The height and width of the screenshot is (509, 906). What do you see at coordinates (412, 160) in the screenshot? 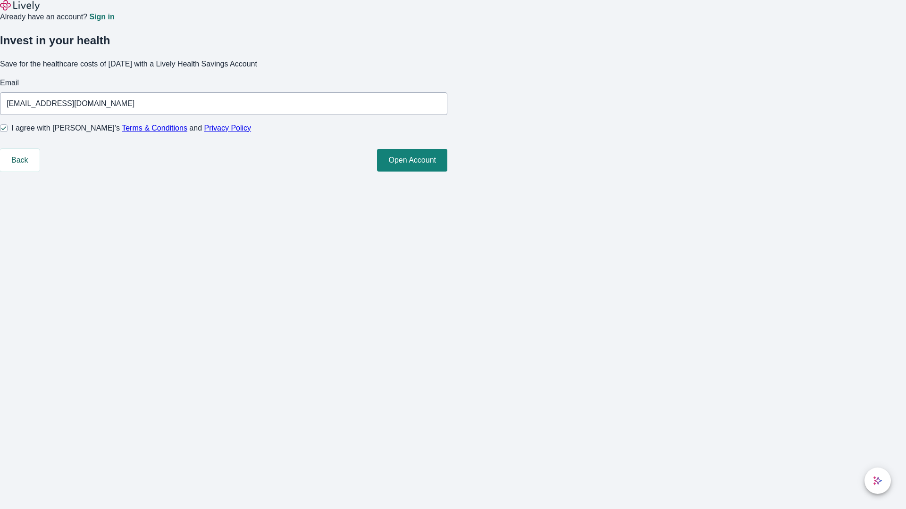
I see `button: Open Account` at bounding box center [412, 160].